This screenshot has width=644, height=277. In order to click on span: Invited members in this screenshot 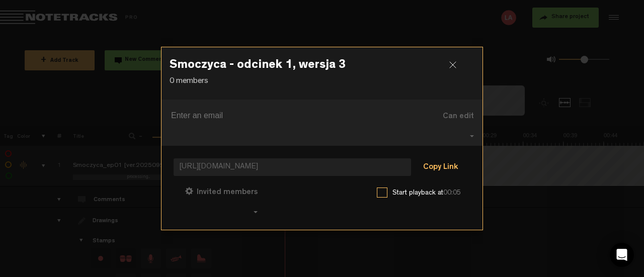, I will do `click(227, 193)`.